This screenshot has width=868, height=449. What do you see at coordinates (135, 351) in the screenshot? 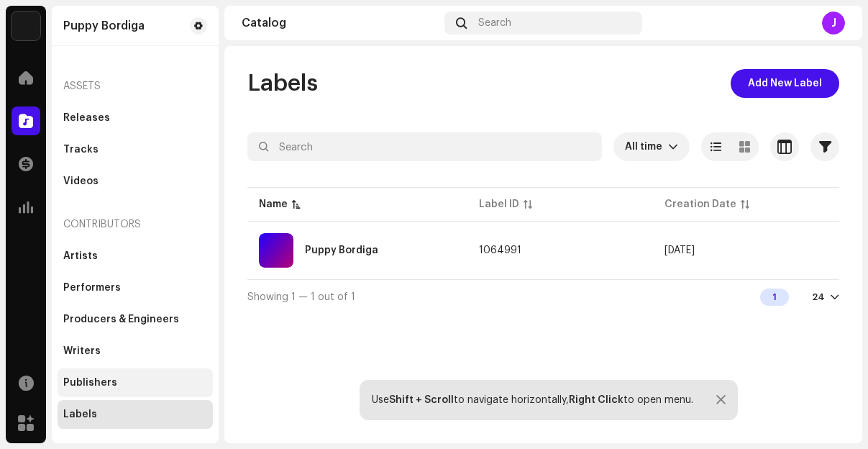
I see `re-m-nav-item: Writers` at bounding box center [135, 351].